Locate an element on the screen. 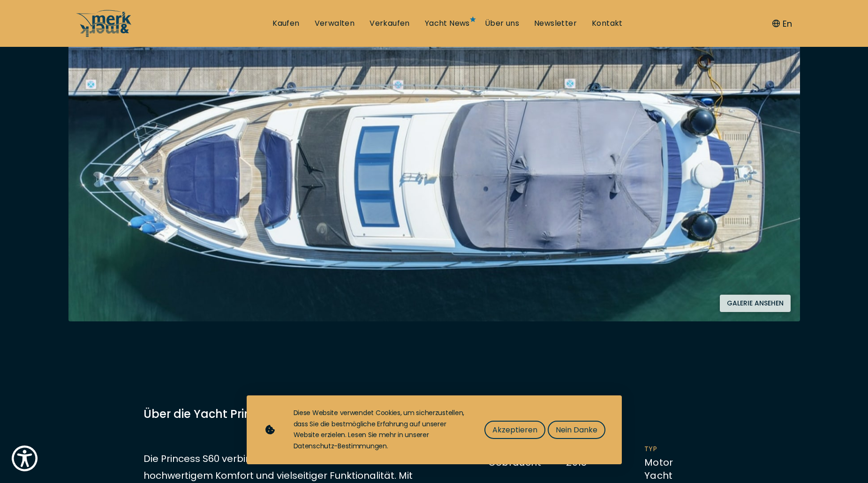 This screenshot has width=868, height=483. button: En is located at coordinates (782, 23).